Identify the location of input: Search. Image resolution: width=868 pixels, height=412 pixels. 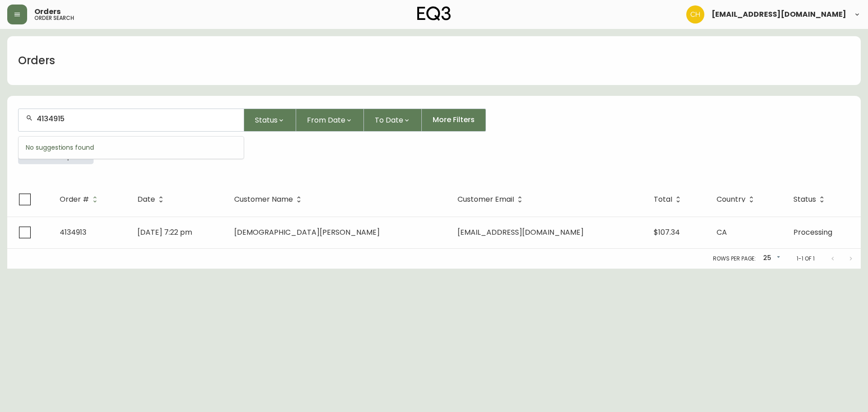
(136, 119).